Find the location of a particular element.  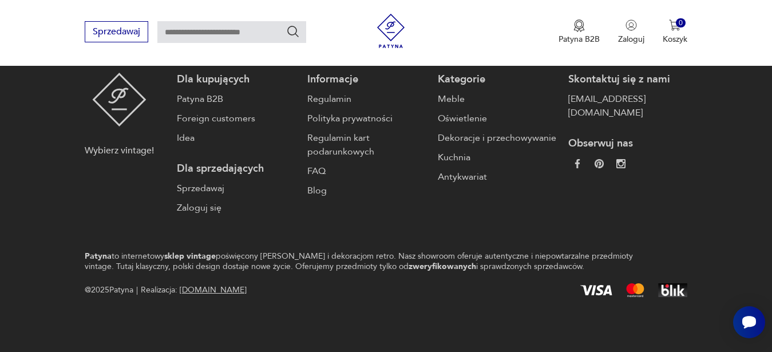

strong: sklep vintage is located at coordinates (190, 256).